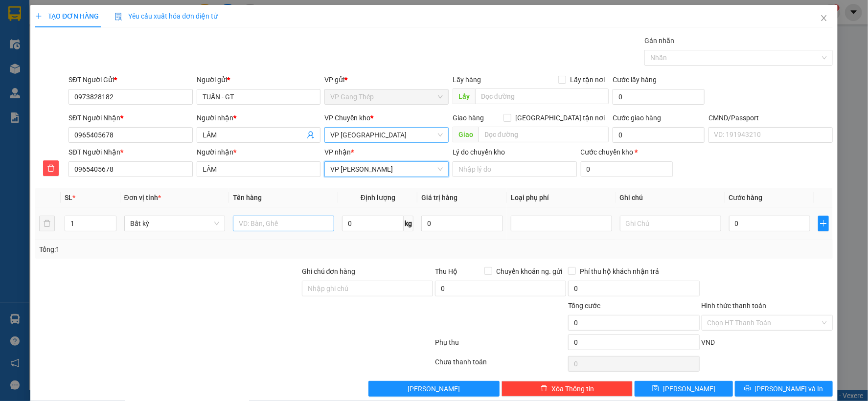  I want to click on div: Người gửi, so click(259, 79).